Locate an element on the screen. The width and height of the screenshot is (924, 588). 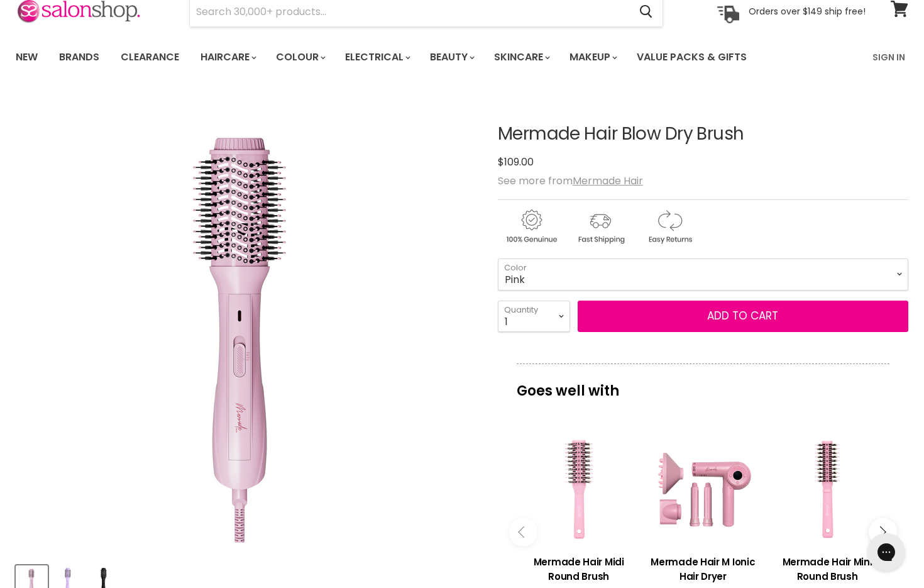
a: Beauty is located at coordinates (451, 57).